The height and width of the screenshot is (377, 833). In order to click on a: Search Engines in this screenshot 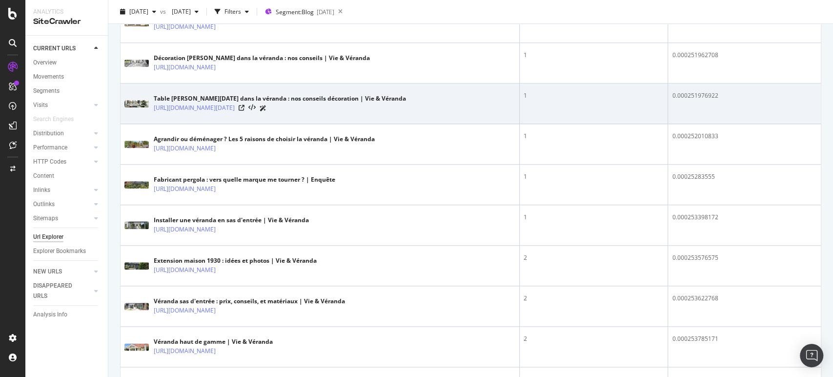, I will do `click(58, 119)`.